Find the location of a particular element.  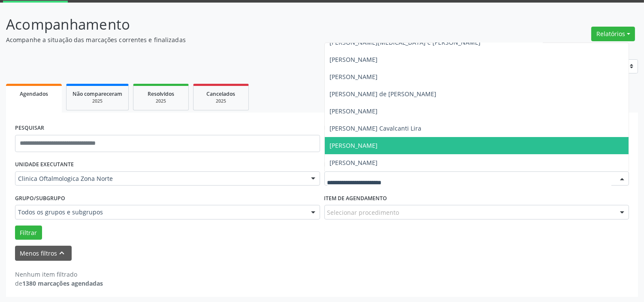

div: Nenhum item filtrado is located at coordinates (59, 274).